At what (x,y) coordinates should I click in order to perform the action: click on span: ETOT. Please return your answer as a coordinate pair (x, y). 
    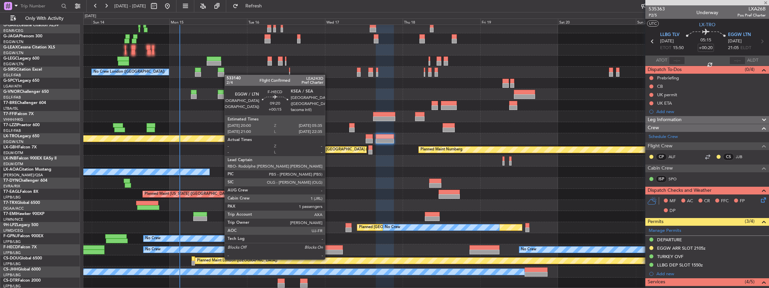
    Looking at the image, I should click on (665, 48).